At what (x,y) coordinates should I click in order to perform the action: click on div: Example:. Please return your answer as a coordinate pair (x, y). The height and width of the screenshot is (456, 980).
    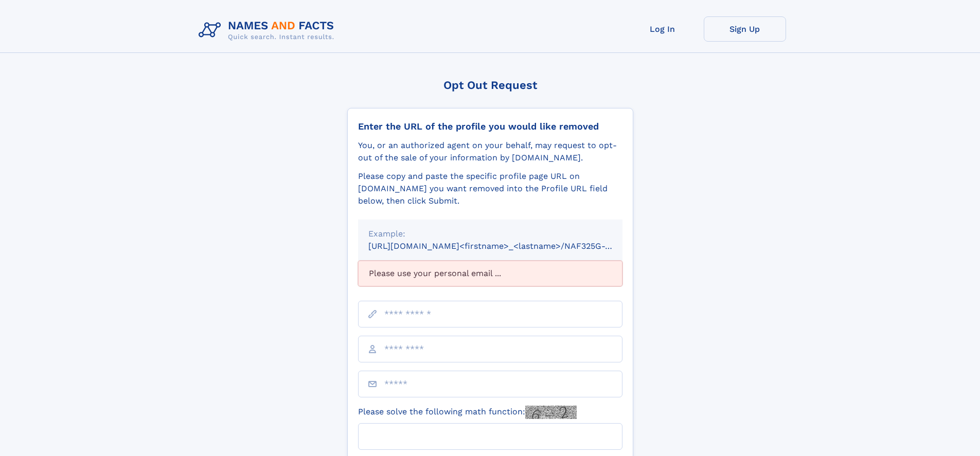
    Looking at the image, I should click on (491, 234).